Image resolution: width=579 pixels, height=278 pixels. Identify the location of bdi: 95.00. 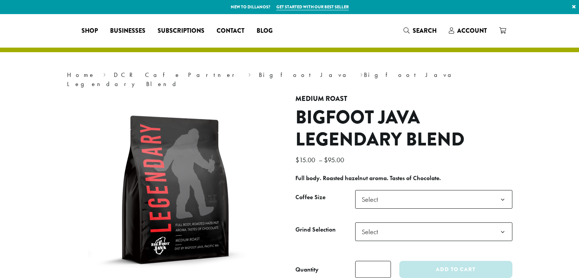
(335, 160).